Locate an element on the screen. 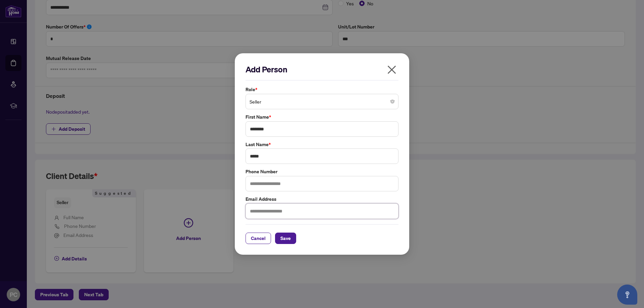 The image size is (644, 308). span: close is located at coordinates (392, 70).